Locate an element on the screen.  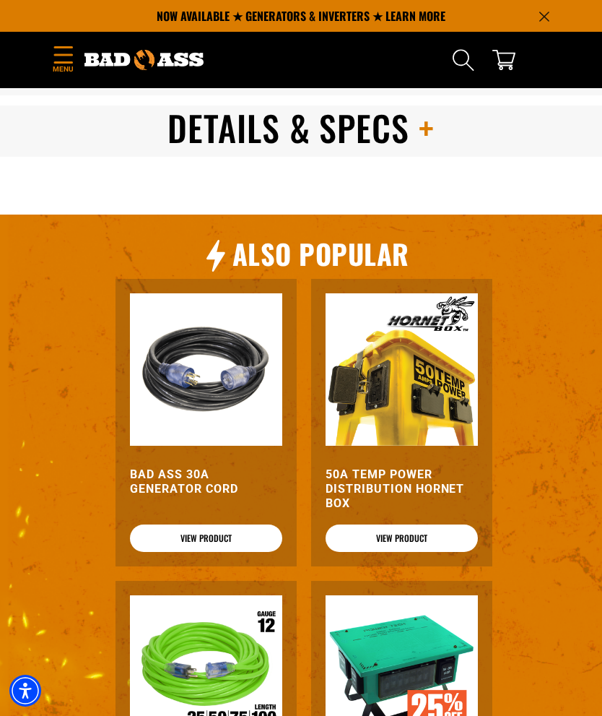
span: Details & Specs is located at coordinates (288, 127).